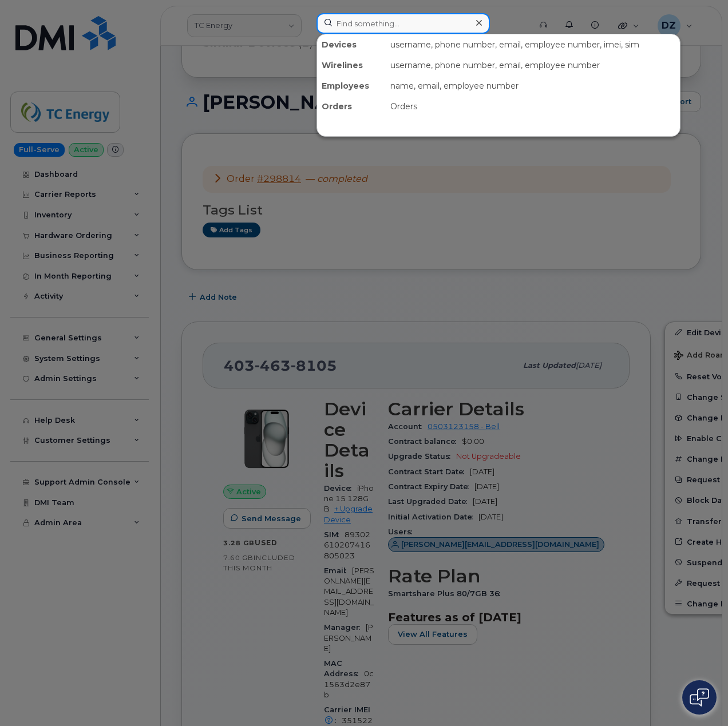 This screenshot has height=726, width=728. I want to click on div: Devices, so click(352, 45).